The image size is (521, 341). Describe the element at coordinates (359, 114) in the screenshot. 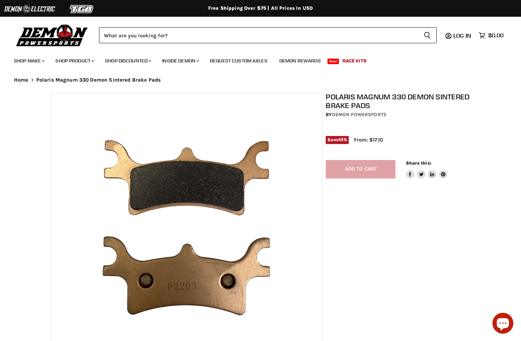

I see `a: Demon Powersports` at that location.